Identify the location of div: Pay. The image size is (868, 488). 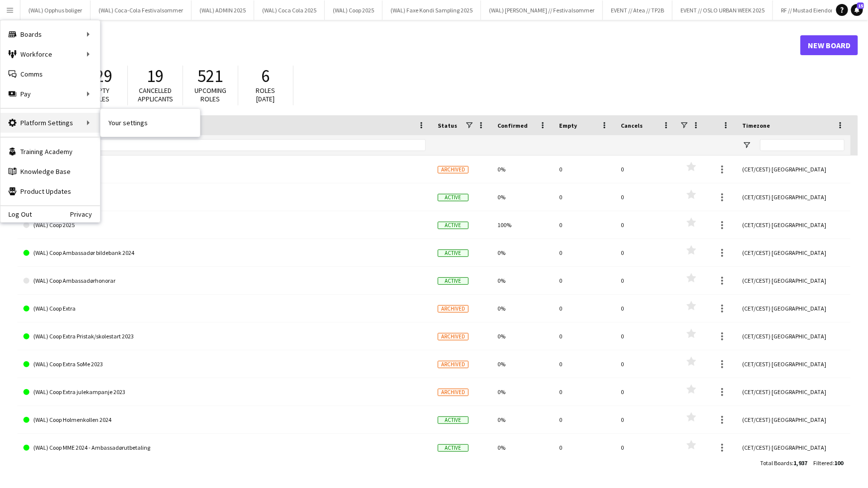
(51, 94).